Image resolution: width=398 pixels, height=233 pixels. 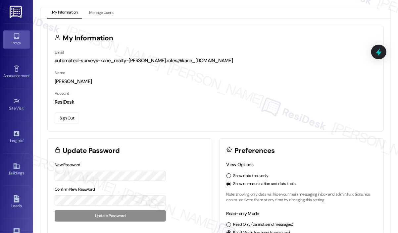 I want to click on button: Manage Users, so click(x=101, y=13).